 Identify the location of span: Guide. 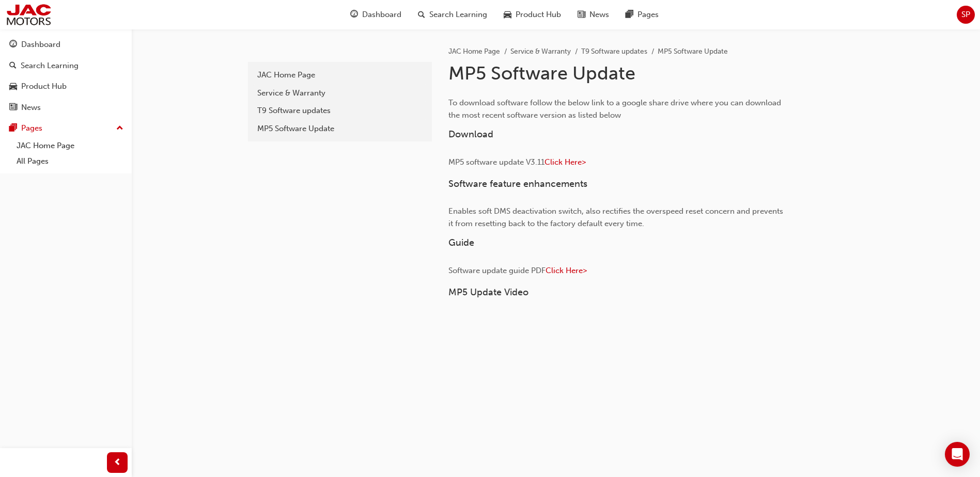
(461, 243).